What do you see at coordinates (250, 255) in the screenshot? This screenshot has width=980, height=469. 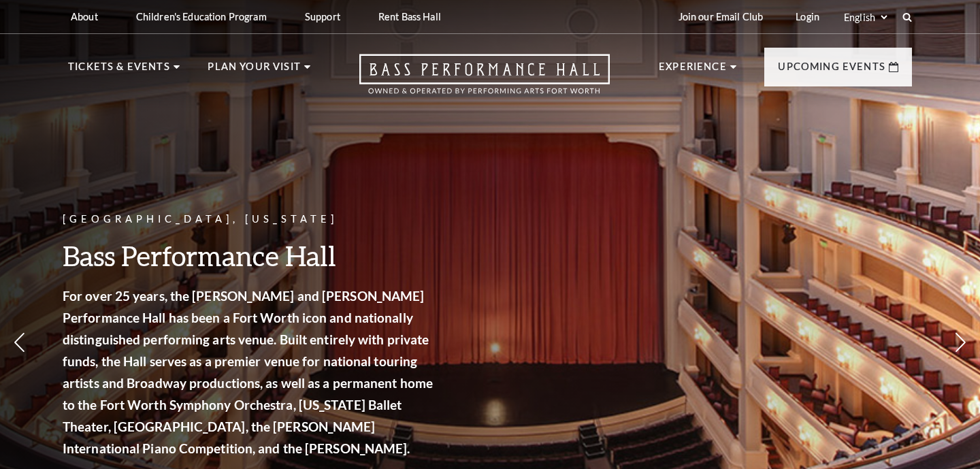 I see `h3: Bass Performance Hall` at bounding box center [250, 255].